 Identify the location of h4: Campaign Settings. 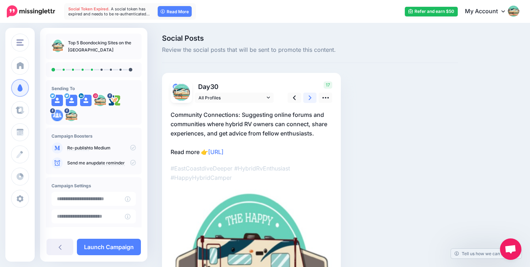
(94, 185).